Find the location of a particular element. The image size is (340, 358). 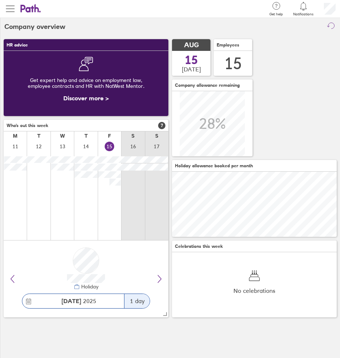

div: W is located at coordinates (63, 136).